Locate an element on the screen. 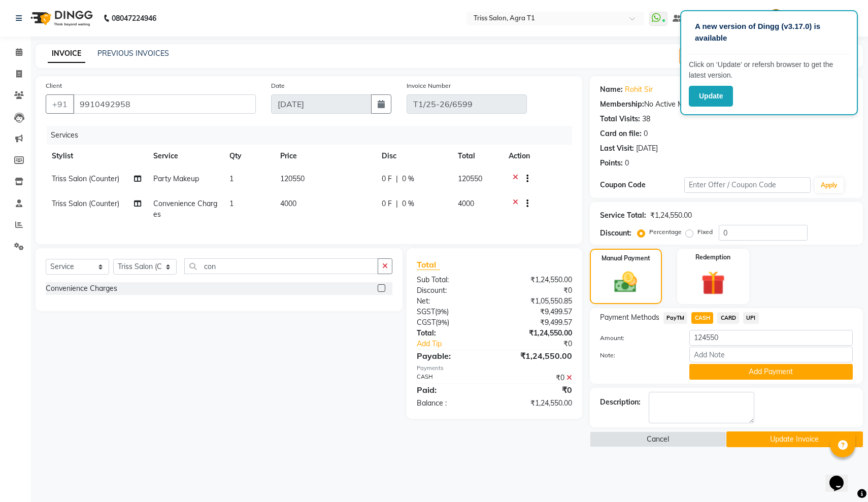  button: Cancel is located at coordinates (658, 439).